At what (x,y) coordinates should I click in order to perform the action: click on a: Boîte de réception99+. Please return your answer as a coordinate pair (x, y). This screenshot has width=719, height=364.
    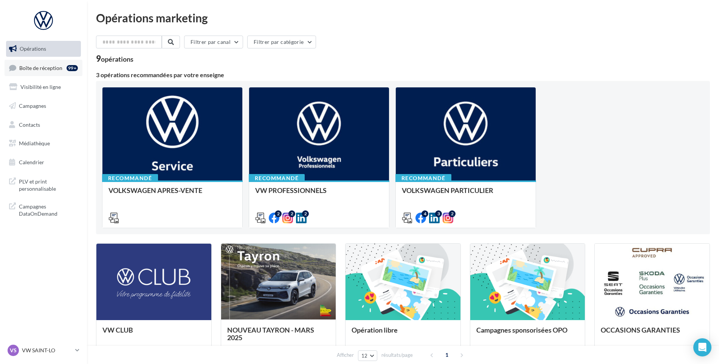
    Looking at the image, I should click on (43, 68).